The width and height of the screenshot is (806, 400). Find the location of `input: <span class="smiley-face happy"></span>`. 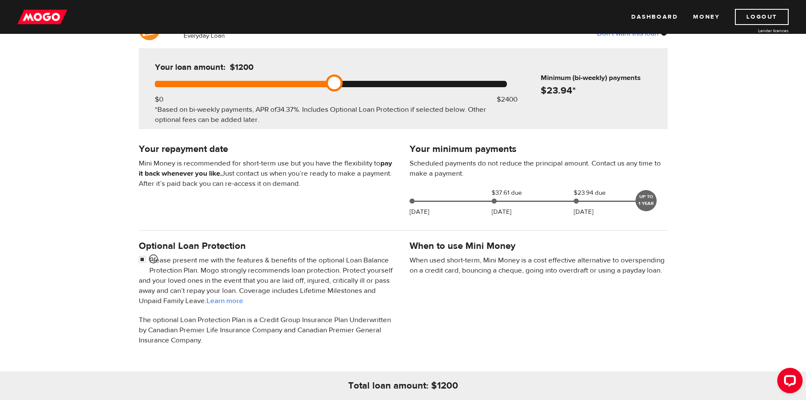

input: <span class="smiley-face happy"></span> is located at coordinates (144, 260).